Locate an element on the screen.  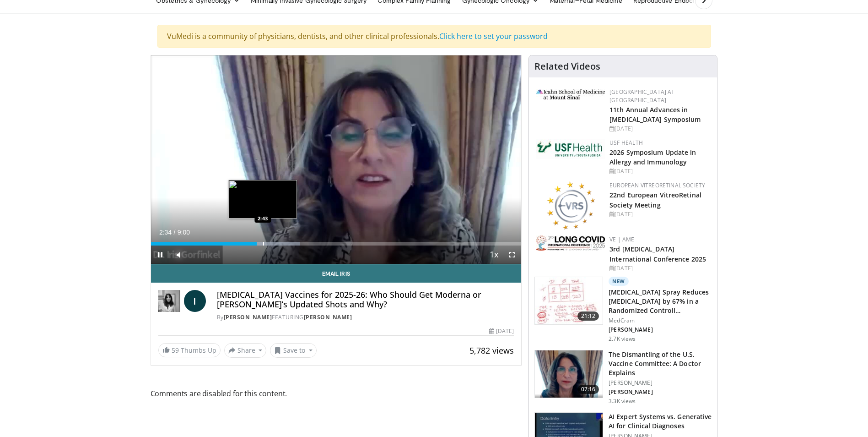
img: 6ba8804a-8538-4002-95e7-a8f8012d4a11.png.150x105_q85_autocrop_double_scale_upscale_version-0.2.jpg is located at coordinates (571, 149).